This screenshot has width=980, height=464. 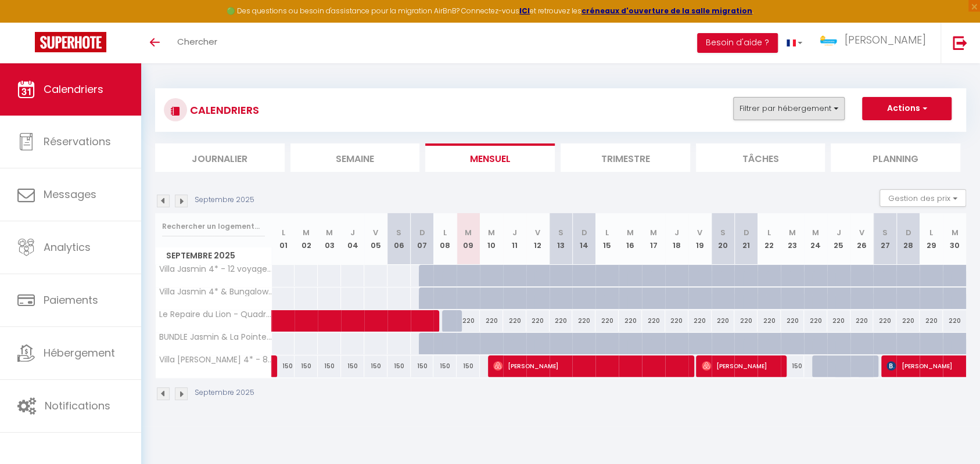 What do you see at coordinates (723, 239) in the screenshot?
I see `th: 20` at bounding box center [723, 239].